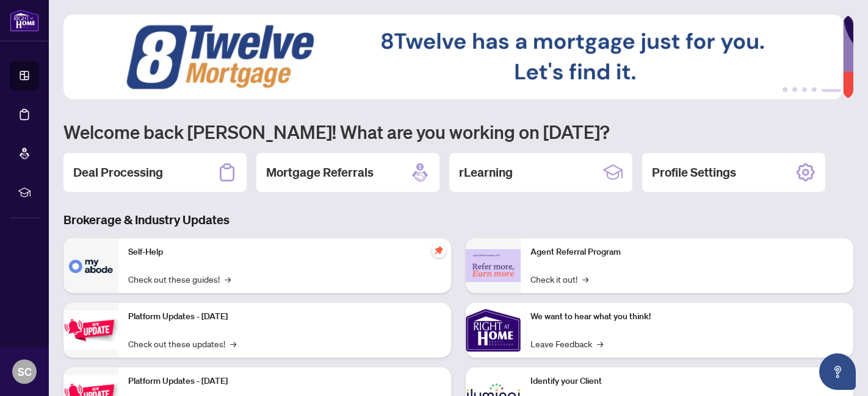  What do you see at coordinates (493, 266) in the screenshot?
I see `img: Agent Referral Program` at bounding box center [493, 266].